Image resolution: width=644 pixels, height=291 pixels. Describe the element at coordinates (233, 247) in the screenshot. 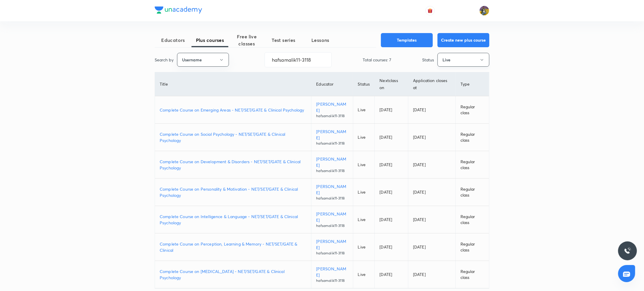

I see `p: Complete Course on Perception, Learning & Memory - NET/SET/GATE & Clinical` at that location.